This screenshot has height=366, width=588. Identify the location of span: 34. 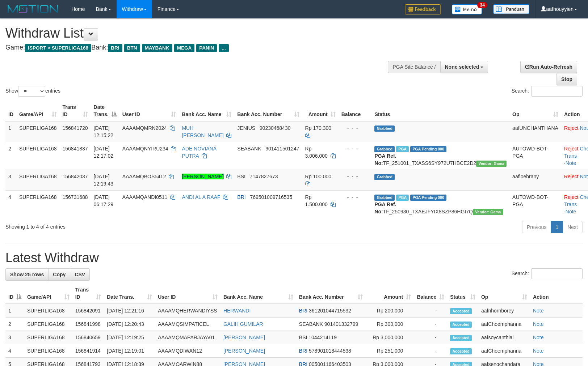
(482, 5).